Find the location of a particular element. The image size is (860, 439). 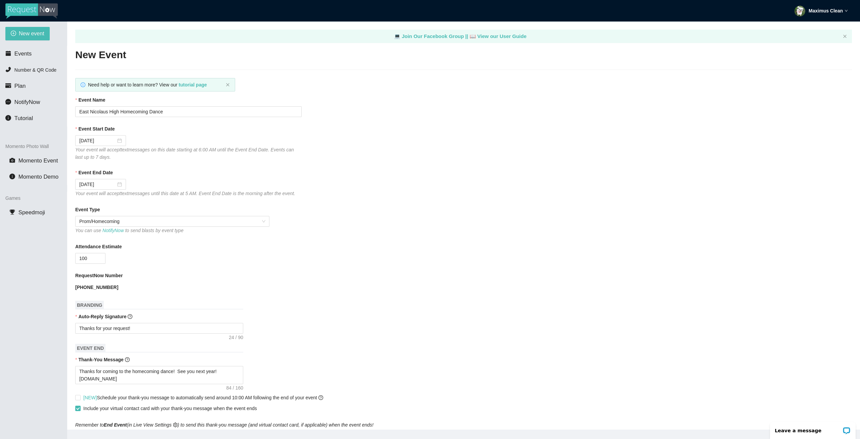

span: Need help or want to learn more? View our is located at coordinates (148, 85).